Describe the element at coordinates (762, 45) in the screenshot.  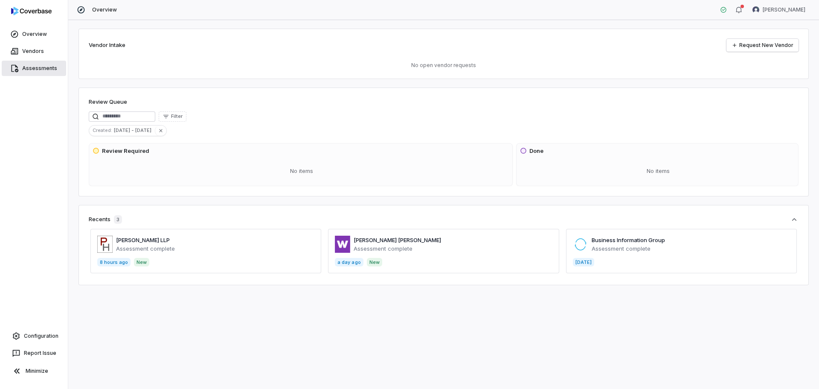
I see `a: Request New Vendor` at that location.